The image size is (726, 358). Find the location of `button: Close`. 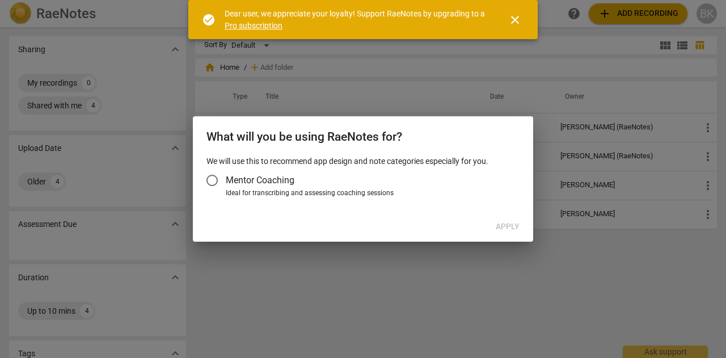

button: Close is located at coordinates (515, 20).